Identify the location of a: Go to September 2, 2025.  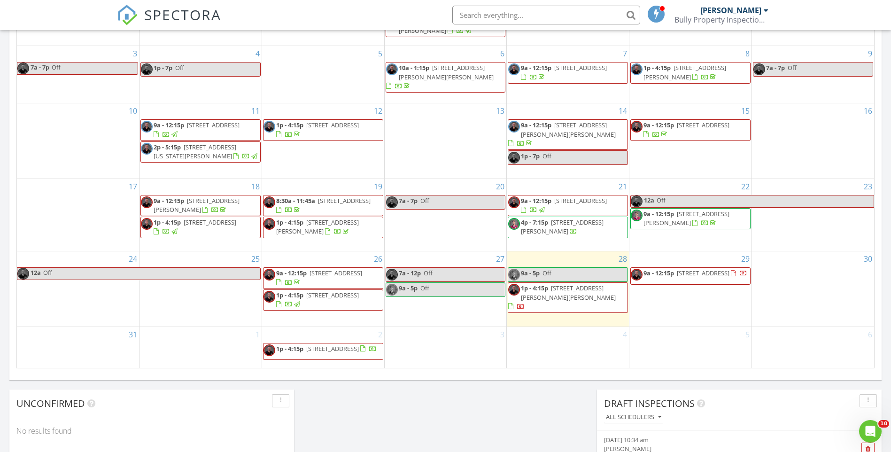
(380, 335).